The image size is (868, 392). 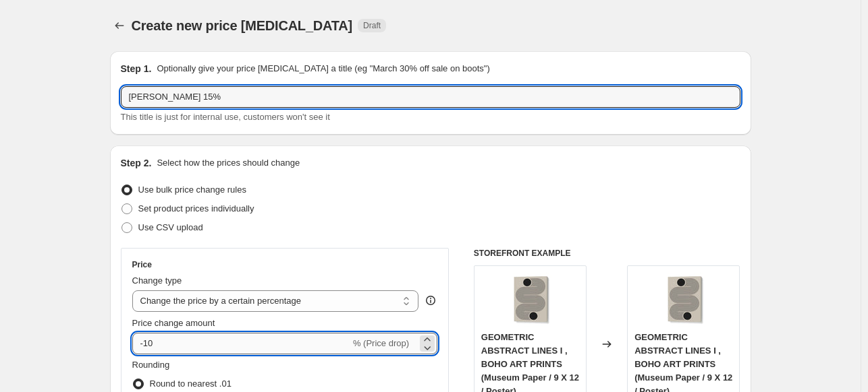 What do you see at coordinates (151, 365) in the screenshot?
I see `span: Rounding` at bounding box center [151, 365].